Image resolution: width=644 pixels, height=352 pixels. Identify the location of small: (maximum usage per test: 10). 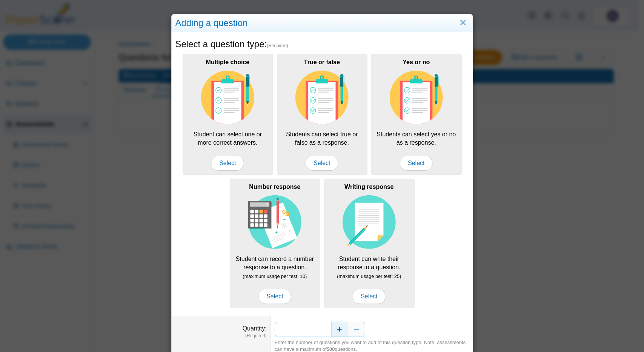
(275, 276).